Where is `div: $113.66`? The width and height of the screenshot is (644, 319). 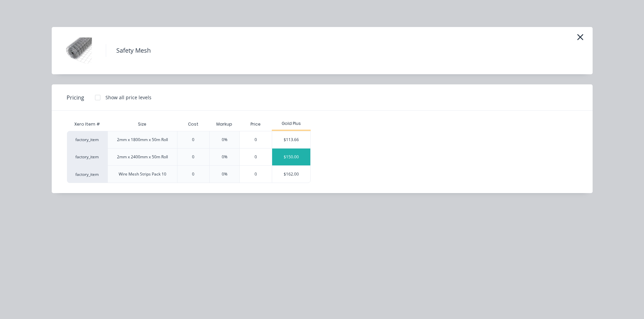
div: $113.66 is located at coordinates (291, 140).